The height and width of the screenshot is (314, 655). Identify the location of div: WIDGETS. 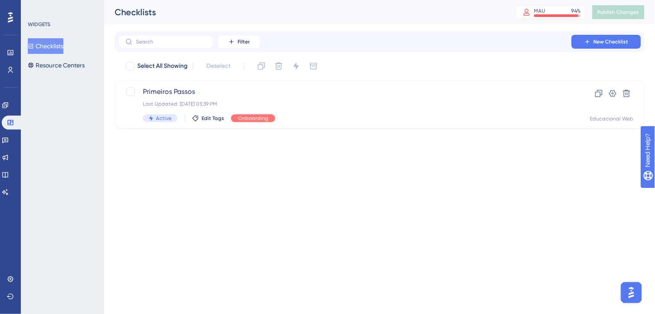
(39, 24).